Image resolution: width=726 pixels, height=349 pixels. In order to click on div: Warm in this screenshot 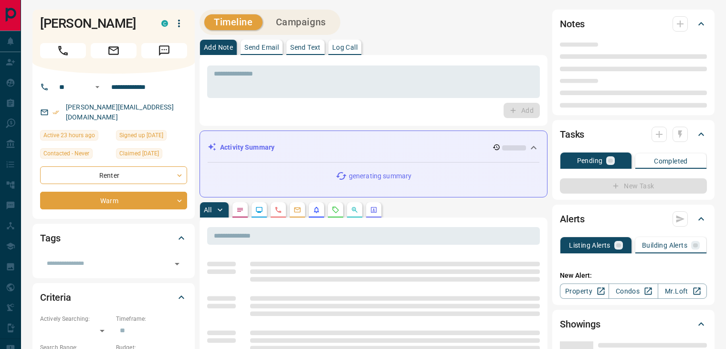, I will do `click(114, 200)`.